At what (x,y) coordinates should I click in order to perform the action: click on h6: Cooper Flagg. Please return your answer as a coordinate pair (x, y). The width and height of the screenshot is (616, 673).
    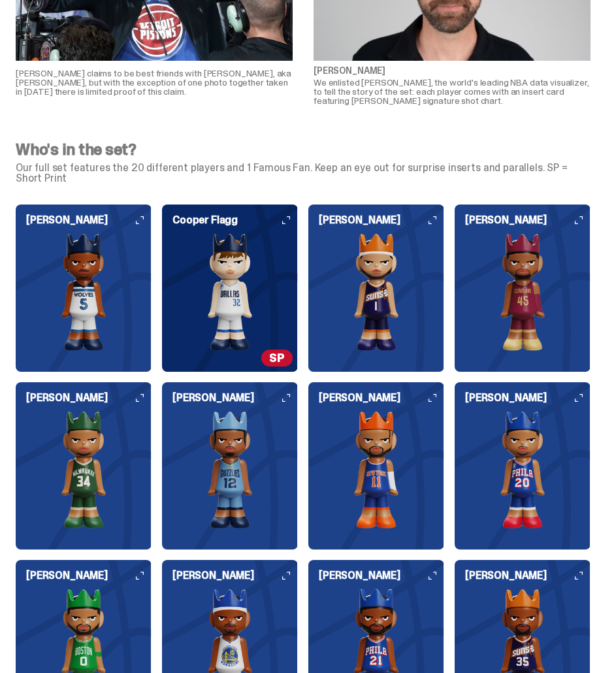
    Looking at the image, I should click on (235, 220).